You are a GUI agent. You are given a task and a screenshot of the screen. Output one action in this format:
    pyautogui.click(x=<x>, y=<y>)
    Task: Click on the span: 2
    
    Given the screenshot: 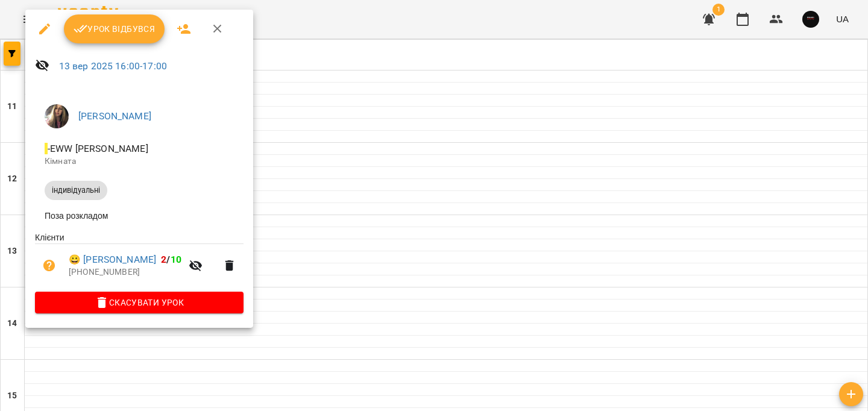 What is the action you would take?
    pyautogui.click(x=163, y=259)
    